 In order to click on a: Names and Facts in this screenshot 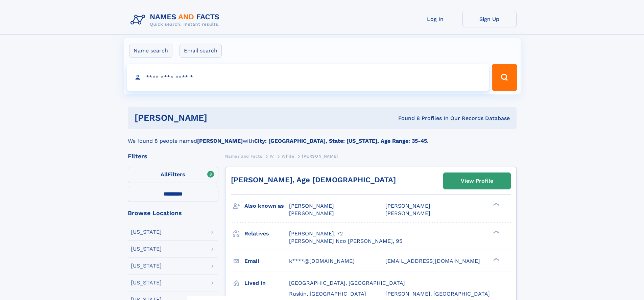, I will do `click(244, 156)`.